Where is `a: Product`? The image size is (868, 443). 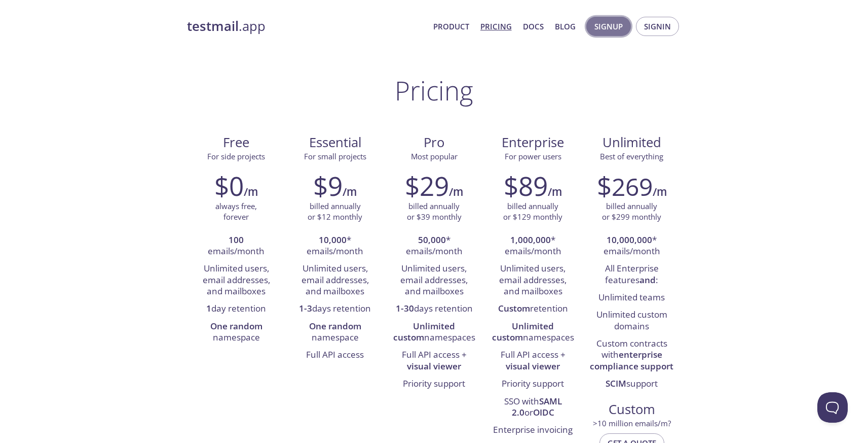
a: Product is located at coordinates (451, 26).